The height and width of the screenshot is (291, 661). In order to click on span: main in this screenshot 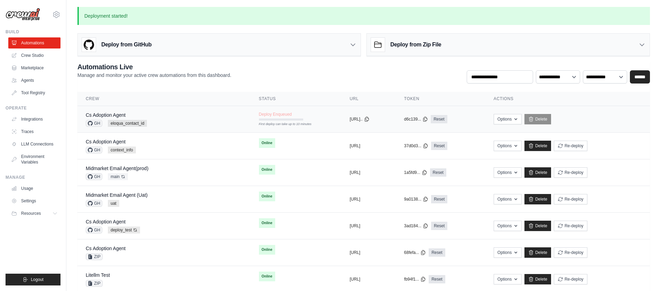, I will do `click(118, 176)`.